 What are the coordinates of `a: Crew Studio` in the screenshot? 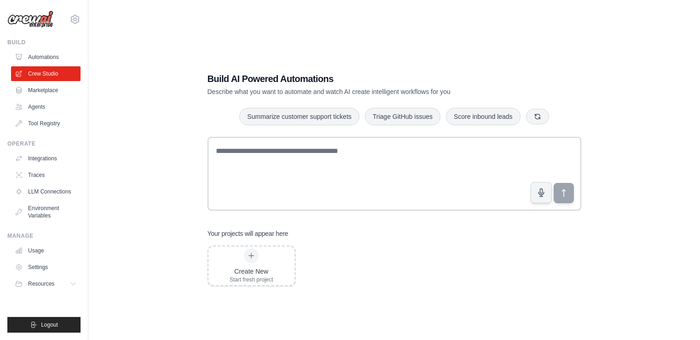 It's located at (46, 74).